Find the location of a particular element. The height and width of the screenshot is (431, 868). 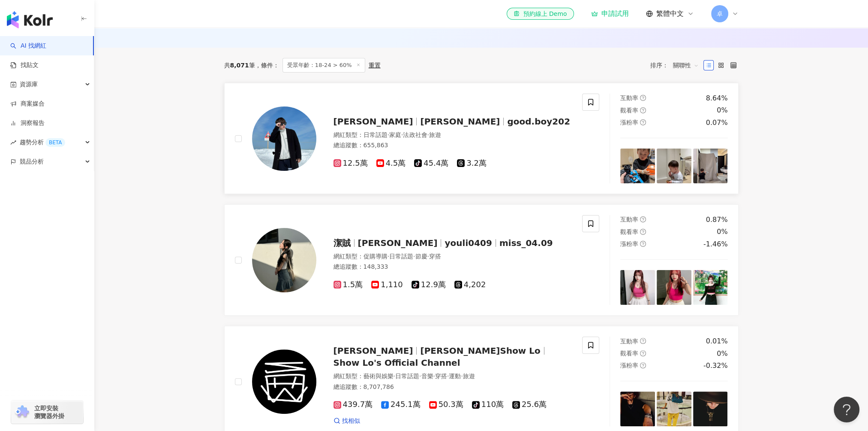

div: 總追蹤數 ： 148,333 is located at coordinates (453, 267).